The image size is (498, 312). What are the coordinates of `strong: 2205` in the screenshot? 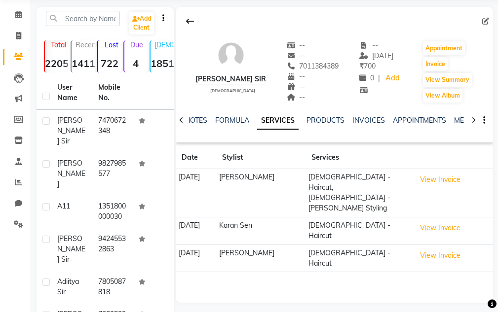 It's located at (57, 63).